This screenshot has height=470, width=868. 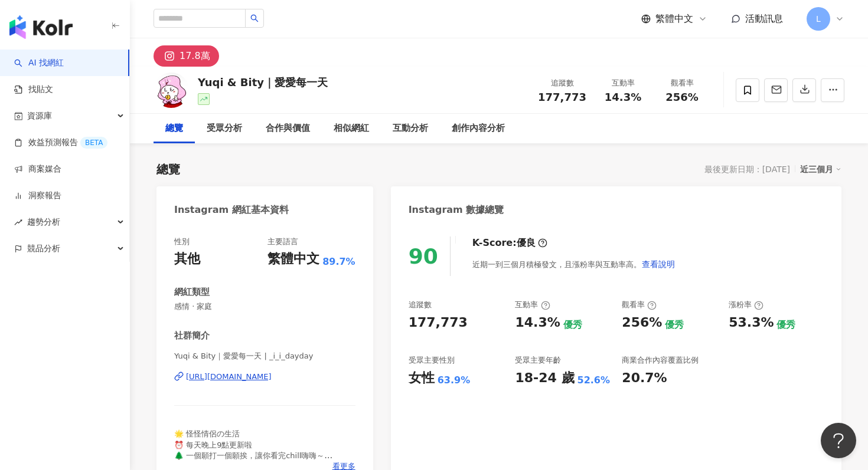 I want to click on div: 優良, so click(x=526, y=243).